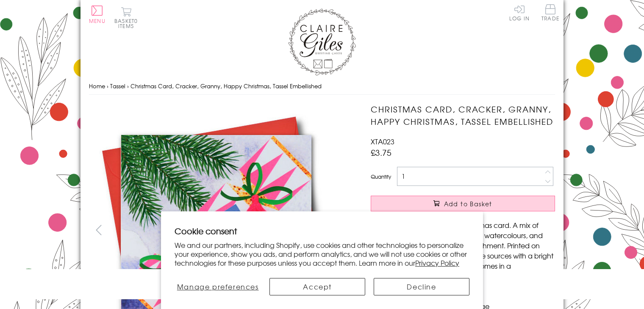 Image resolution: width=644 pixels, height=309 pixels. Describe the element at coordinates (463, 116) in the screenshot. I see `h1: Christmas Card, Cracker, Granny, Happy Christmas, Tassel Embellished` at that location.